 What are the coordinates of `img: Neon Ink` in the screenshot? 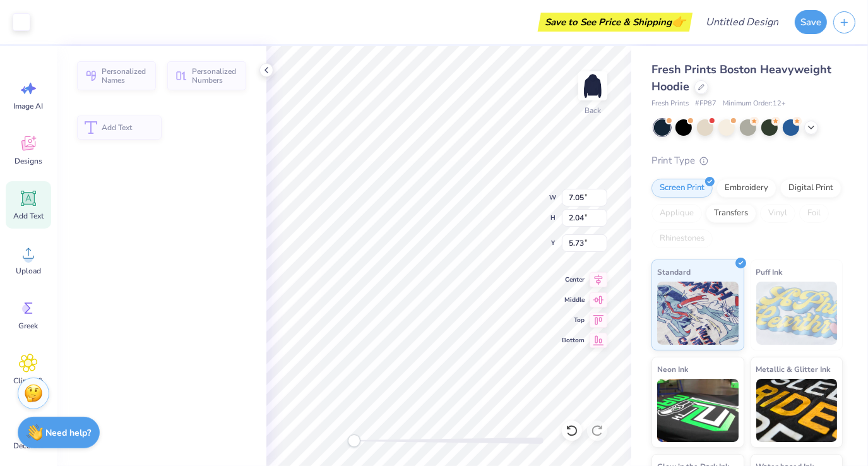 It's located at (697, 411).